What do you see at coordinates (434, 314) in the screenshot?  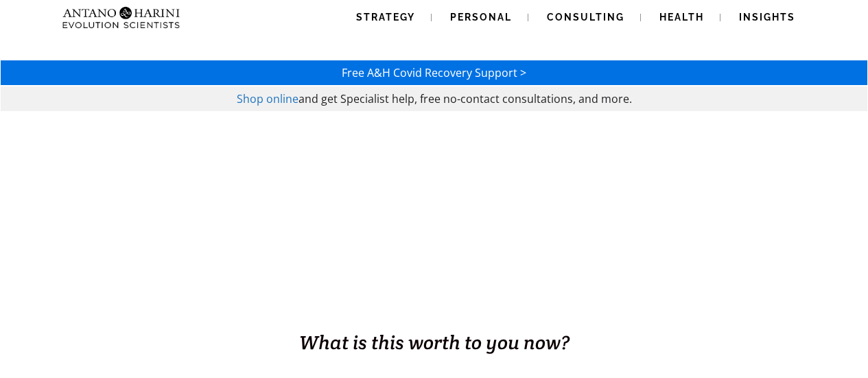 I see `h1: BUSINESS. HEALTH. Family. Legacy` at bounding box center [434, 314].